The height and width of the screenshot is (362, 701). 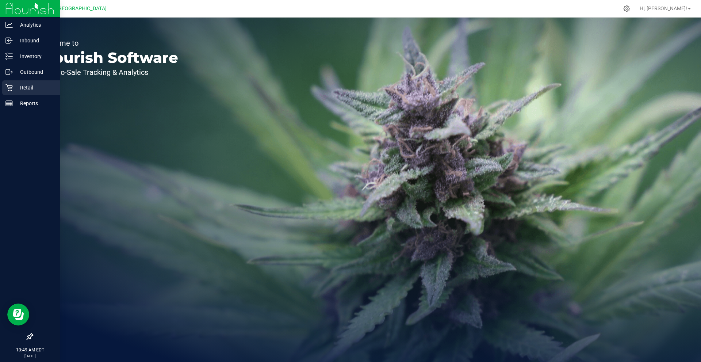 I want to click on div: Manage settings, so click(x=627, y=8).